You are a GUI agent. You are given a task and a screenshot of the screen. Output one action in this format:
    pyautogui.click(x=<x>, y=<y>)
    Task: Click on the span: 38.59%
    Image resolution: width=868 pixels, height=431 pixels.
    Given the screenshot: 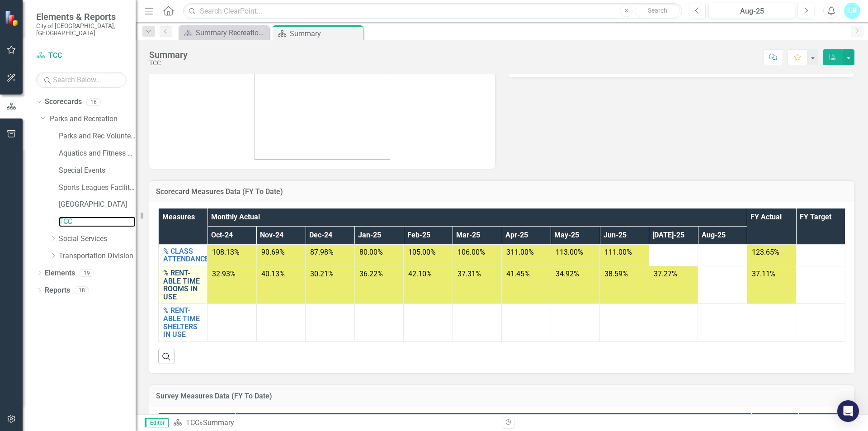 What is the action you would take?
    pyautogui.click(x=616, y=273)
    